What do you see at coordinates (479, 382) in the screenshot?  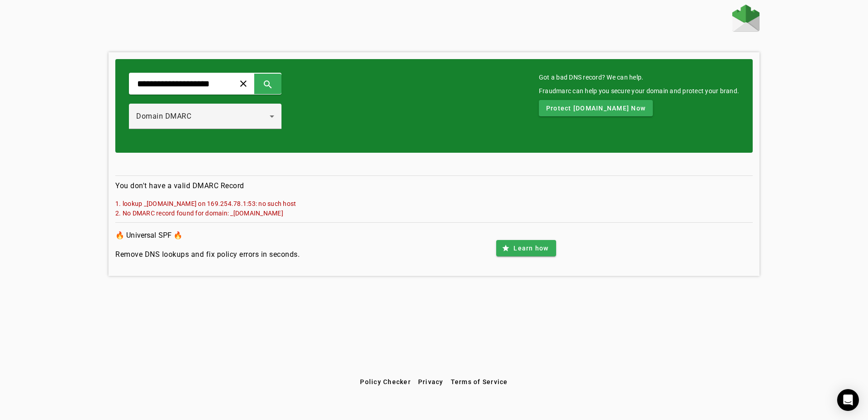 I see `button: Terms of Service` at bounding box center [479, 382].